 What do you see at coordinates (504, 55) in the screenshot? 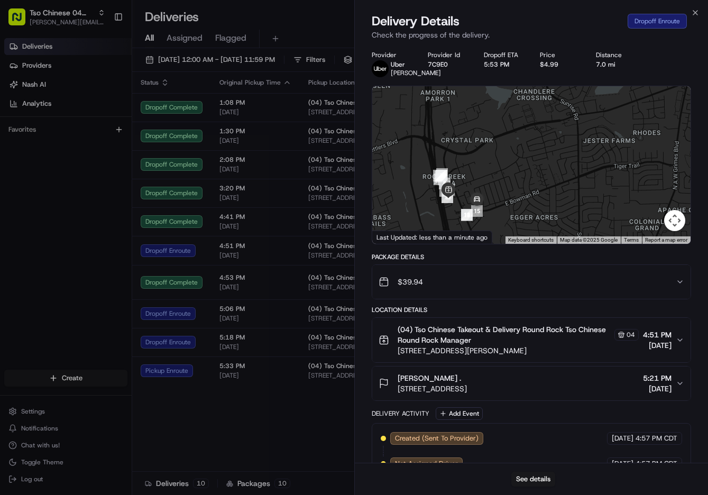
I see `div: Dropoff ETA` at bounding box center [504, 55].